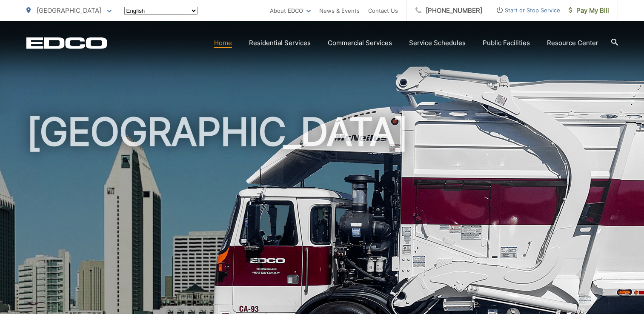 This screenshot has height=314, width=644. What do you see at coordinates (588, 10) in the screenshot?
I see `span: Pay My Bill` at bounding box center [588, 10].